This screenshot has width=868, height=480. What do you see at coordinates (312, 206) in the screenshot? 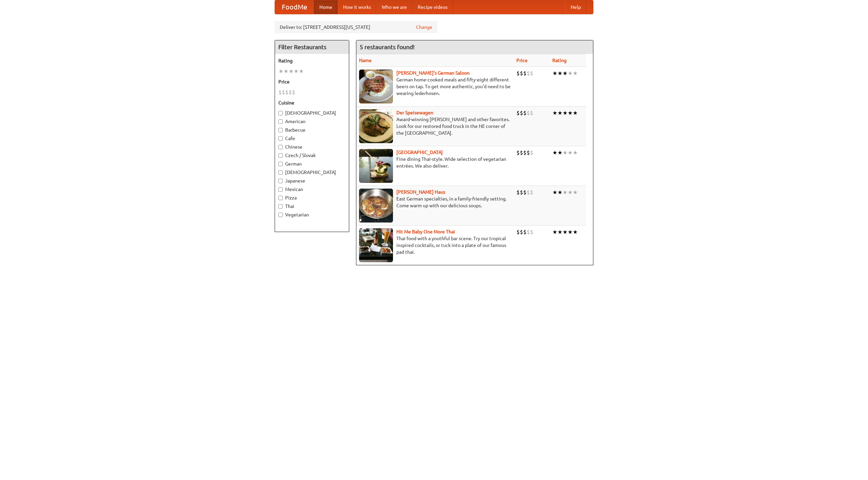
I see `label: Thai` at bounding box center [312, 206].